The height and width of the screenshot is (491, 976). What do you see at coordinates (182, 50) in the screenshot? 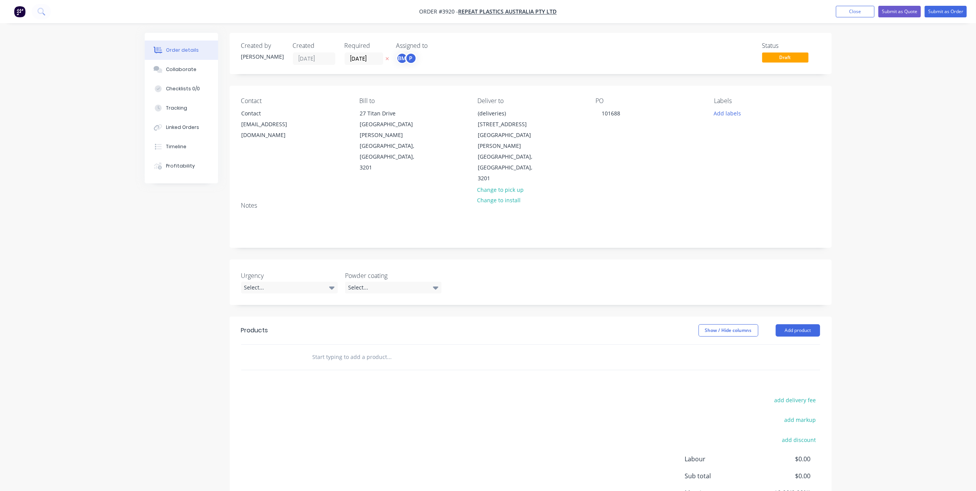
I see `div: Order details` at bounding box center [182, 50].